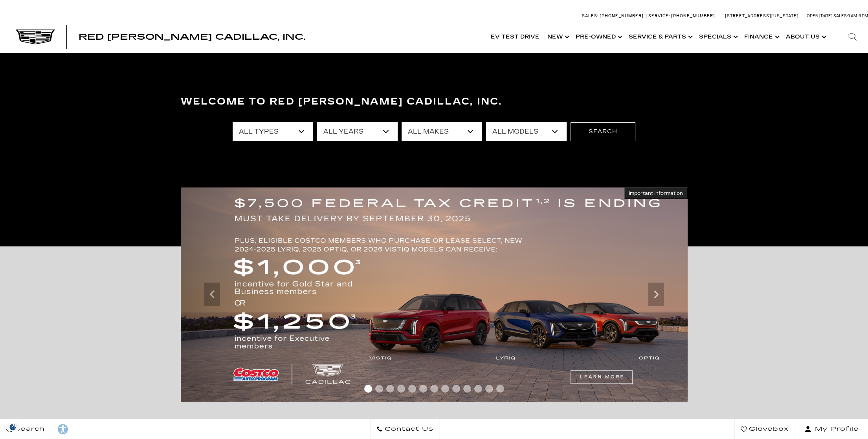 Image resolution: width=868 pixels, height=439 pixels. Describe the element at coordinates (442, 131) in the screenshot. I see `select: Filter by make` at that location.